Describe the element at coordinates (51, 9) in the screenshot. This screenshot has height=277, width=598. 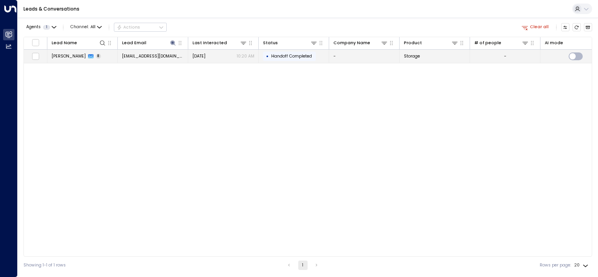
I see `a: Leads & Conversations` at that location.